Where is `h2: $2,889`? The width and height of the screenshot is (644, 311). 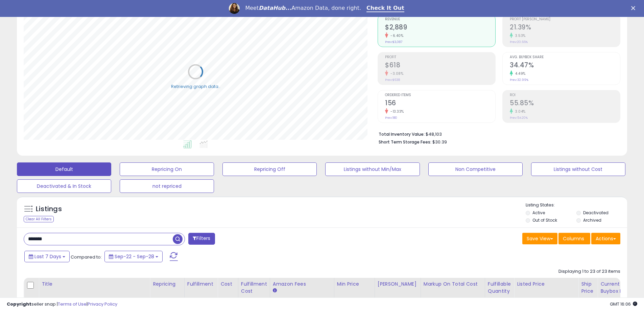 h2: $2,889 is located at coordinates (440, 28).